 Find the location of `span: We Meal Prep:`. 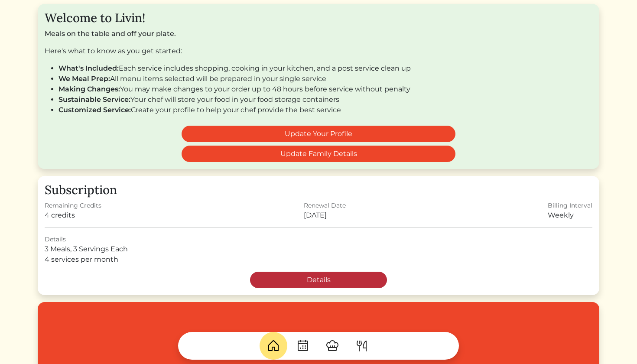

span: We Meal Prep: is located at coordinates (84, 78).